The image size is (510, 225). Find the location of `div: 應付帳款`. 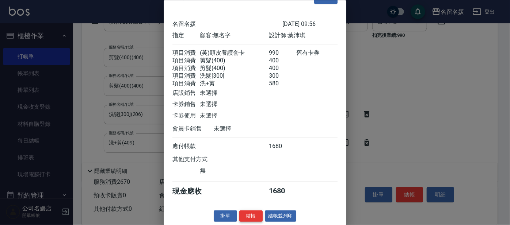

div: 應付帳款 is located at coordinates (186, 147).